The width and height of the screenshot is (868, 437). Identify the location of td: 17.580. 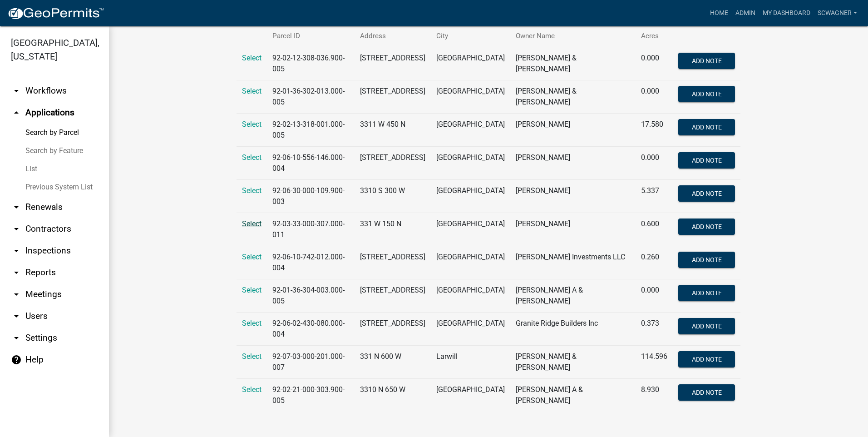
(654, 130).